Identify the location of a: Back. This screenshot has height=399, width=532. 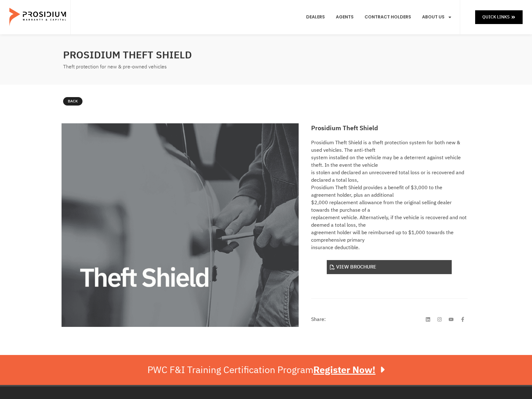
(73, 101).